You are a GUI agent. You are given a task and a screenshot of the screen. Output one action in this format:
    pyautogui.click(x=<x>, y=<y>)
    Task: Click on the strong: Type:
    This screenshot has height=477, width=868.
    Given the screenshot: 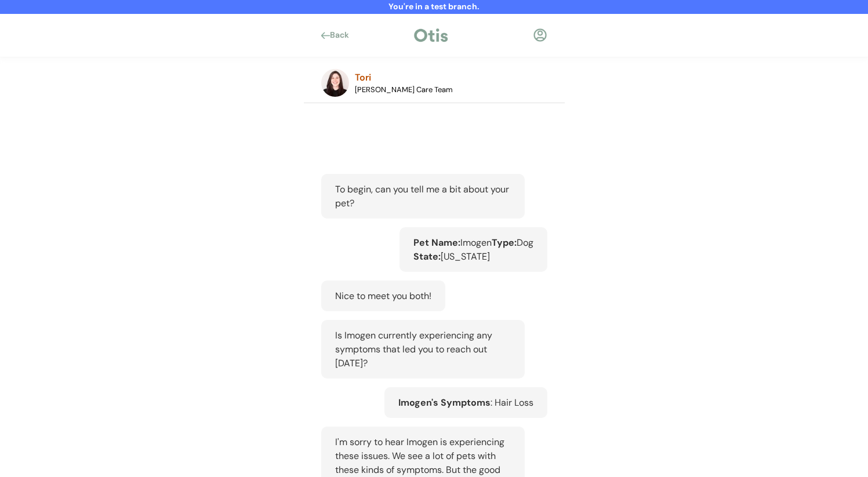 What is the action you would take?
    pyautogui.click(x=504, y=242)
    